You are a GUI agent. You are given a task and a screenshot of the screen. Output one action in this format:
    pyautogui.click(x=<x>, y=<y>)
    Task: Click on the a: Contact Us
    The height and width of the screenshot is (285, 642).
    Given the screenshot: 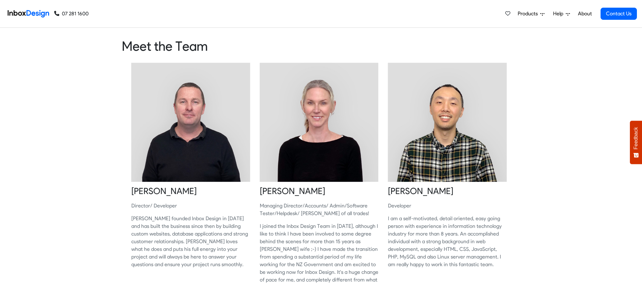 What is the action you would take?
    pyautogui.click(x=619, y=14)
    